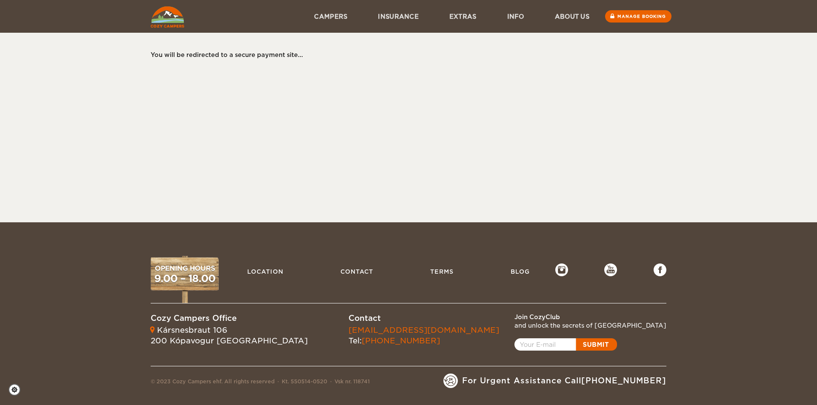 This screenshot has height=405, width=817. I want to click on a: Terms, so click(442, 272).